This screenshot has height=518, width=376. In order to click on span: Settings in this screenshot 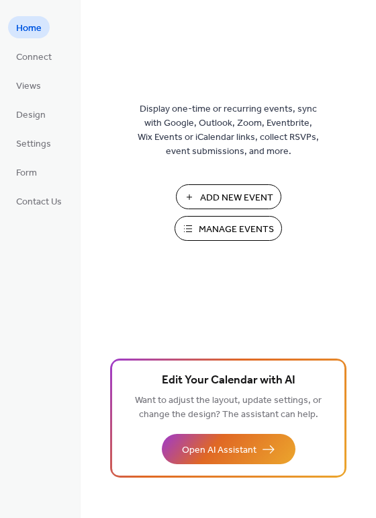, I will do `click(34, 144)`.